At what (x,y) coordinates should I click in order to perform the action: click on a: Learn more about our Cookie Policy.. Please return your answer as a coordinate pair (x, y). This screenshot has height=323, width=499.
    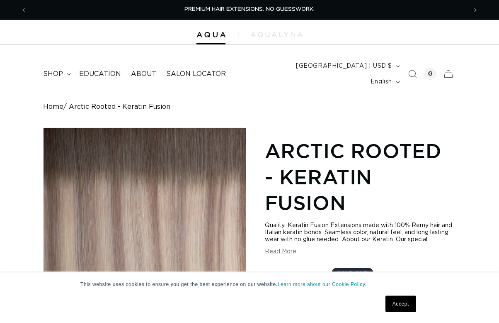
    Looking at the image, I should click on (322, 284).